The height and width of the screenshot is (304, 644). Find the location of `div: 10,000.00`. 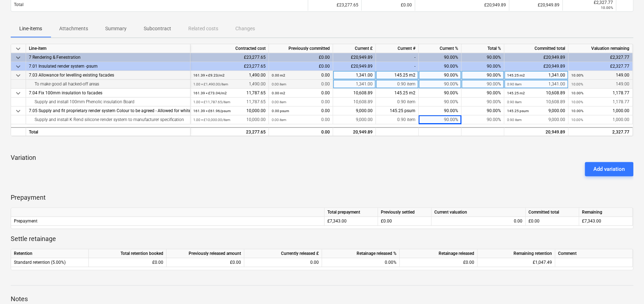

div: 10,000.00 is located at coordinates (229, 111).